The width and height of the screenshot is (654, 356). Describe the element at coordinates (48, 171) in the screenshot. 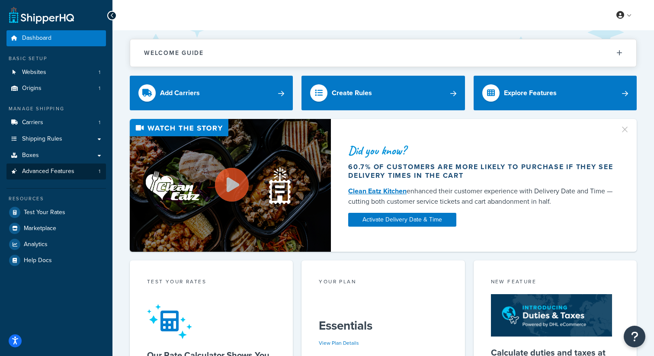

I see `span: Advanced Features` at that location.